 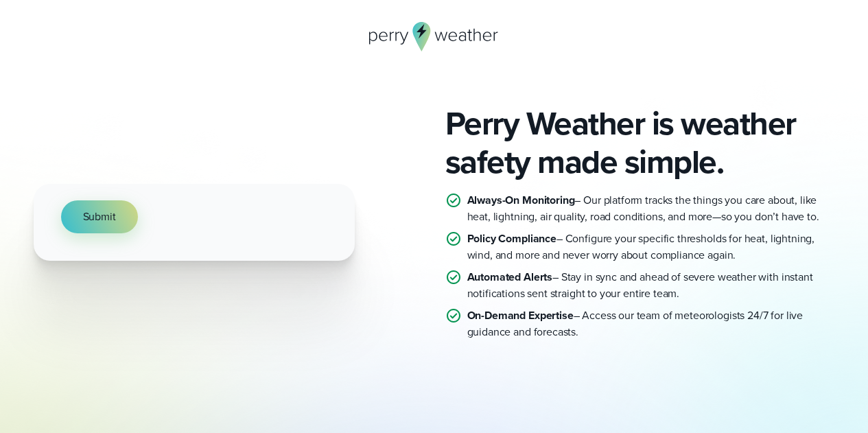 What do you see at coordinates (512, 238) in the screenshot?
I see `strong: Policy Compliance` at bounding box center [512, 238].